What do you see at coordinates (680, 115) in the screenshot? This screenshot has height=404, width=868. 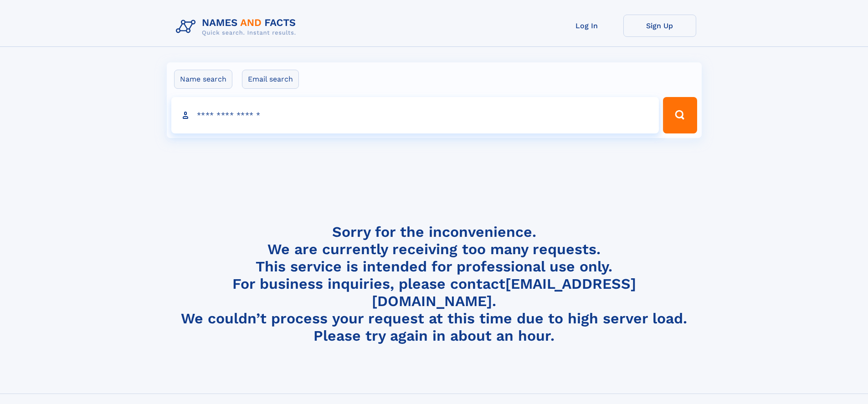 I see `button: Search Button` at bounding box center [680, 115].